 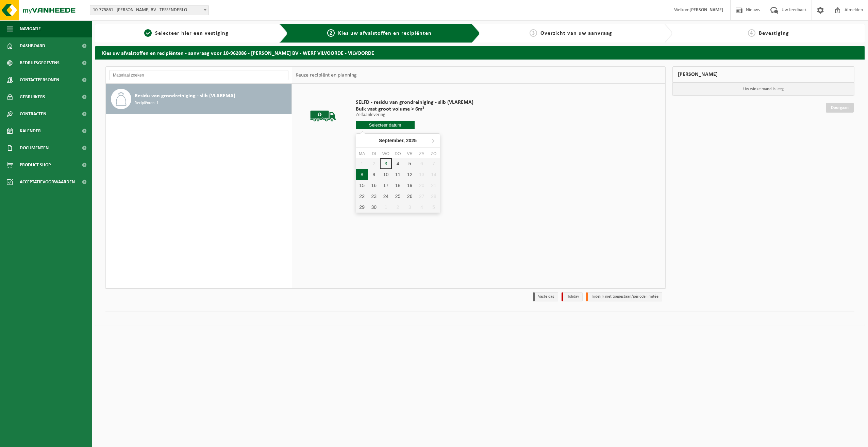 I want to click on div: 11, so click(x=397, y=174).